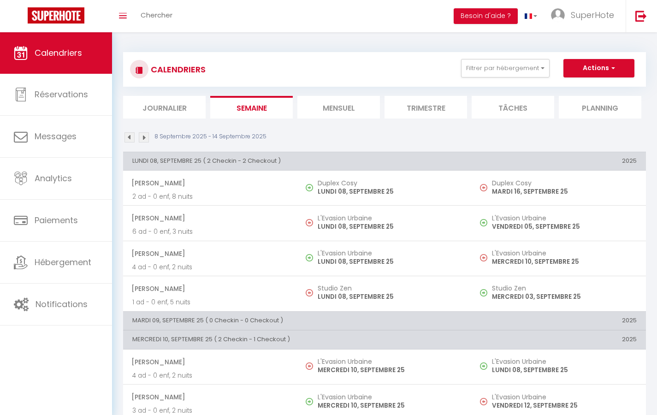  I want to click on button: Ouvrir le widget de chat LiveChat, so click(21, 18).